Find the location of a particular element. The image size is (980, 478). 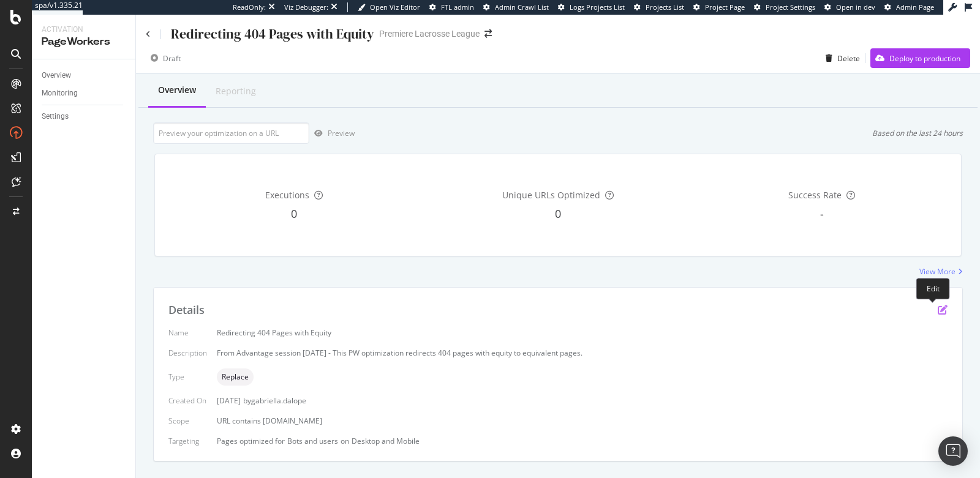

div: neutral label is located at coordinates (235, 377).